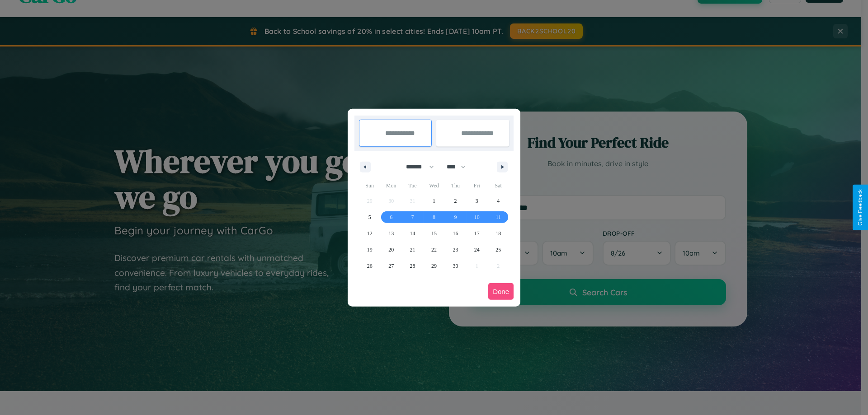 This screenshot has width=868, height=415. Describe the element at coordinates (434, 201) in the screenshot. I see `span: 1` at that location.